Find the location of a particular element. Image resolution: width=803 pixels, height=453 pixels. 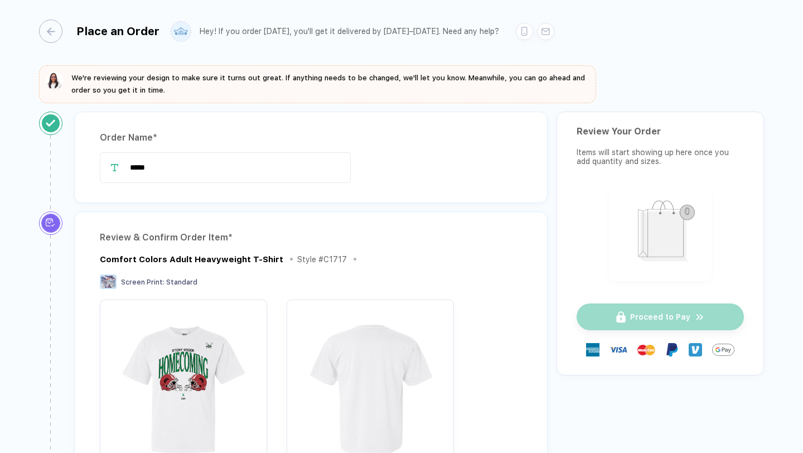

img: user profile is located at coordinates (181, 31).